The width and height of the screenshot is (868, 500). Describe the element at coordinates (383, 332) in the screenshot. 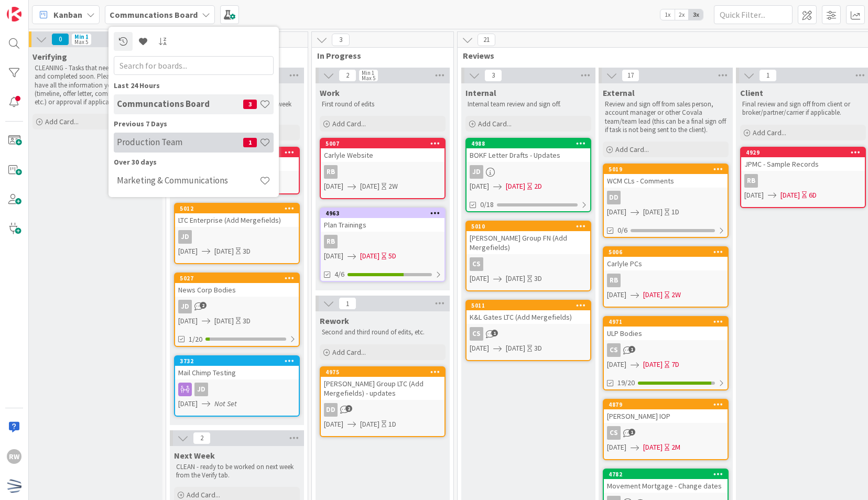

I see `p: Second and third round of edits, etc.` at that location.